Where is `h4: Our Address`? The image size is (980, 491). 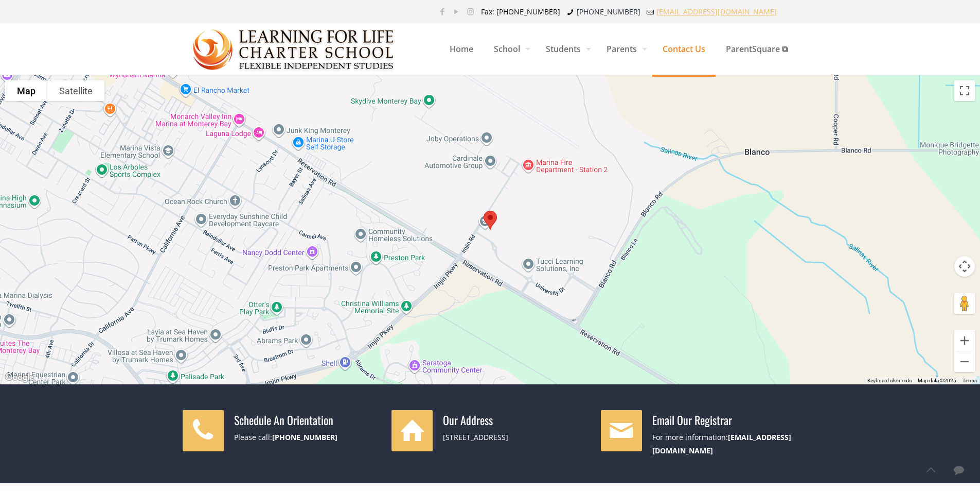
h4: Our Address is located at coordinates (516, 419).